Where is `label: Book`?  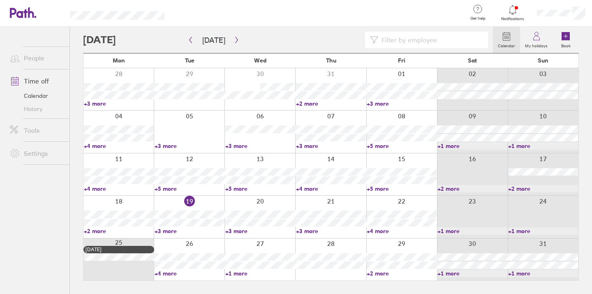 label: Book is located at coordinates (566, 45).